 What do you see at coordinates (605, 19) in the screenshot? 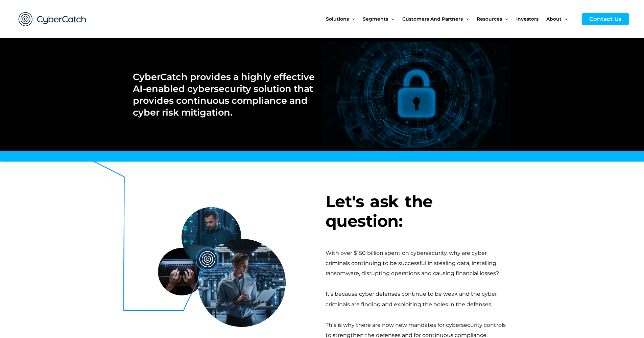
I see `div: Contact Us` at bounding box center [605, 19].